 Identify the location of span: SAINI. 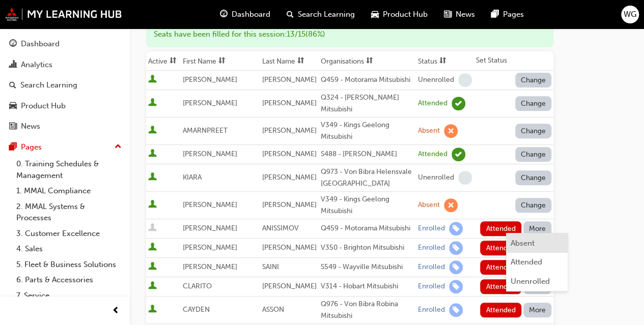
(271, 267).